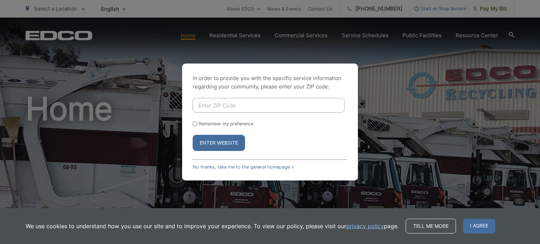 The height and width of the screenshot is (244, 540). I want to click on button: Enter Website, so click(219, 143).